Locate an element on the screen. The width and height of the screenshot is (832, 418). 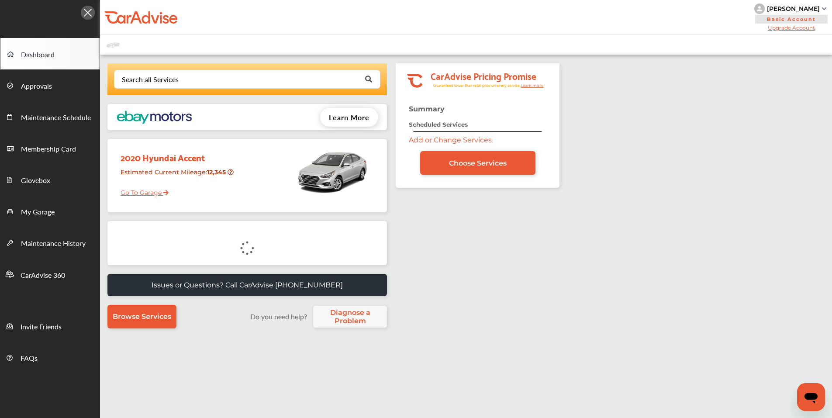
span: FAQs is located at coordinates (29, 358).